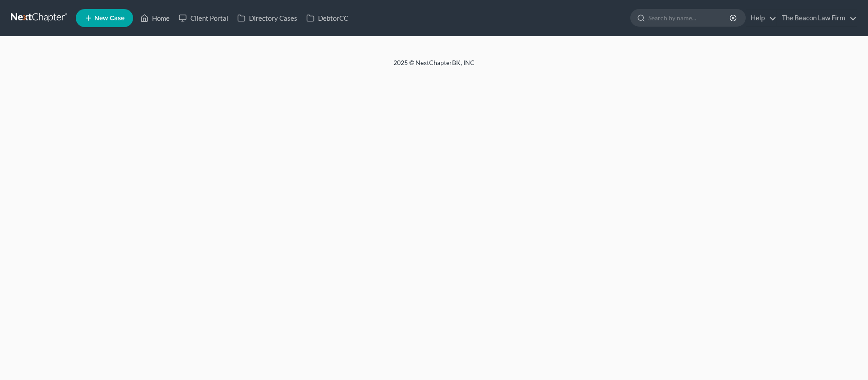 The image size is (868, 380). Describe the element at coordinates (155, 18) in the screenshot. I see `a: Home` at that location.